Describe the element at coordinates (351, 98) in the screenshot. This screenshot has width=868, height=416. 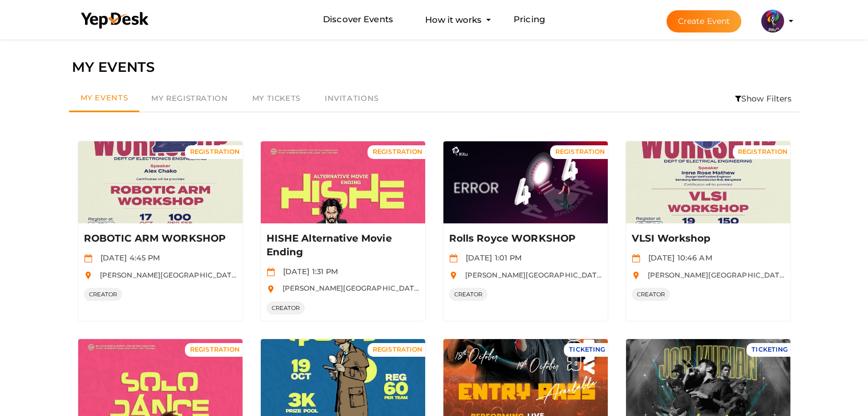
I see `span: Invitations` at that location.